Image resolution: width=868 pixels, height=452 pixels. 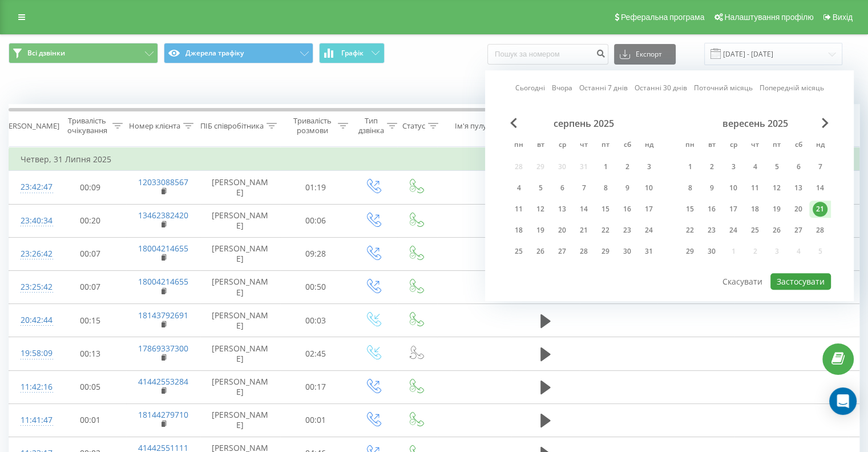 What do you see at coordinates (820, 209) in the screenshot?
I see `div: нд 21 вер 2025 р.` at bounding box center [820, 209].